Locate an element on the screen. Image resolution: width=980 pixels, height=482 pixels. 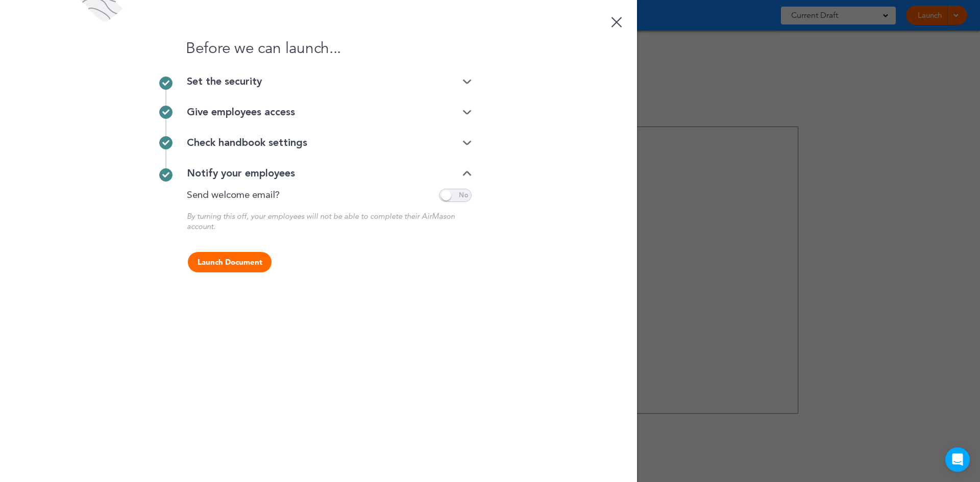
div: Set the security is located at coordinates (329, 82).